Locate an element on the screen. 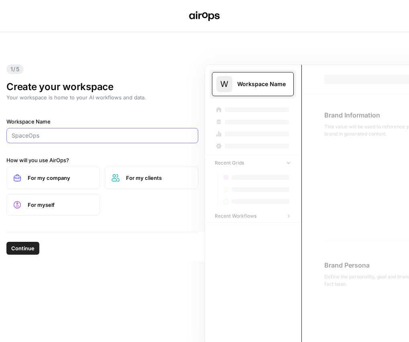 This screenshot has width=409, height=342. label: Workspace Name is located at coordinates (102, 121).